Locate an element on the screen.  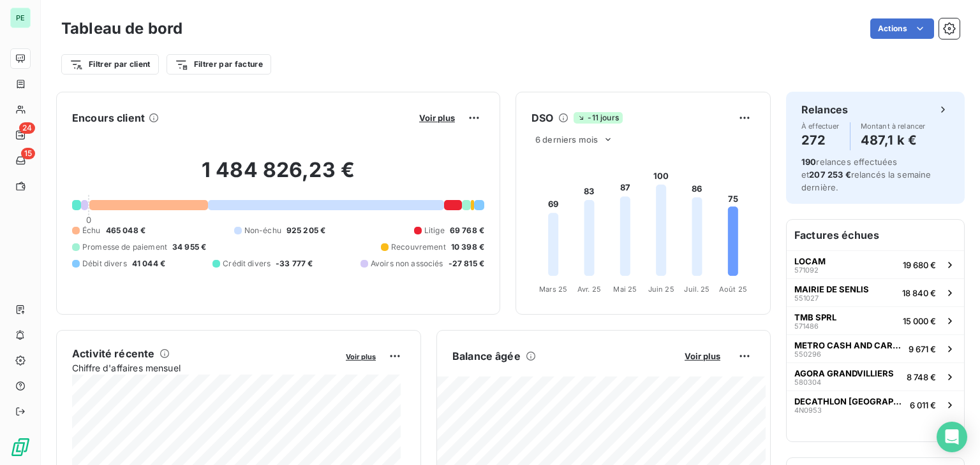
h2: 1 484 826,23 € is located at coordinates (278, 177).